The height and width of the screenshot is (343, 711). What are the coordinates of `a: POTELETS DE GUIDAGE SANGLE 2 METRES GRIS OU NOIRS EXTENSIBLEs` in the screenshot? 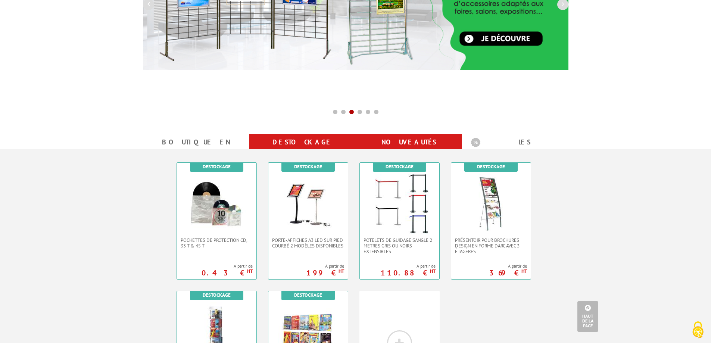 It's located at (399, 246).